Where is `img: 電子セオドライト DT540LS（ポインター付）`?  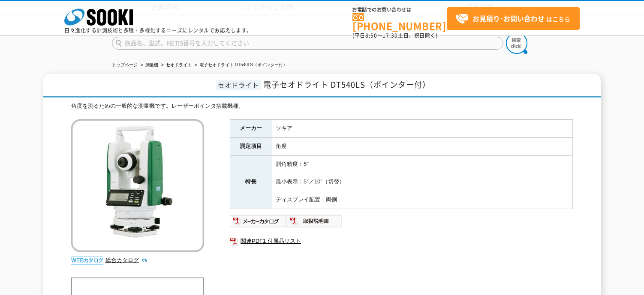 img: 電子セオドライト DT540LS（ポインター付） is located at coordinates (138, 186).